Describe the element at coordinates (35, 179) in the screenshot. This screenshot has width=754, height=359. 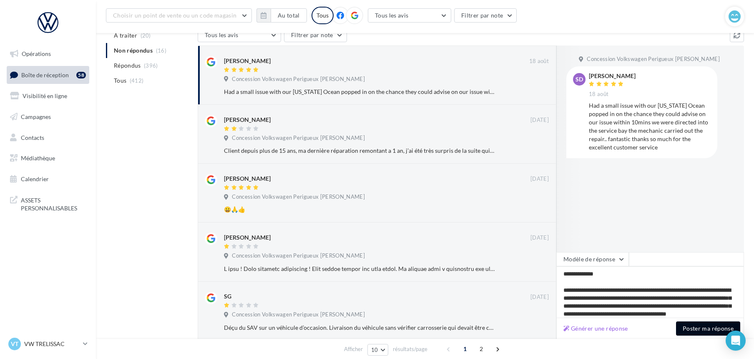
I see `span: Calendrier` at that location.